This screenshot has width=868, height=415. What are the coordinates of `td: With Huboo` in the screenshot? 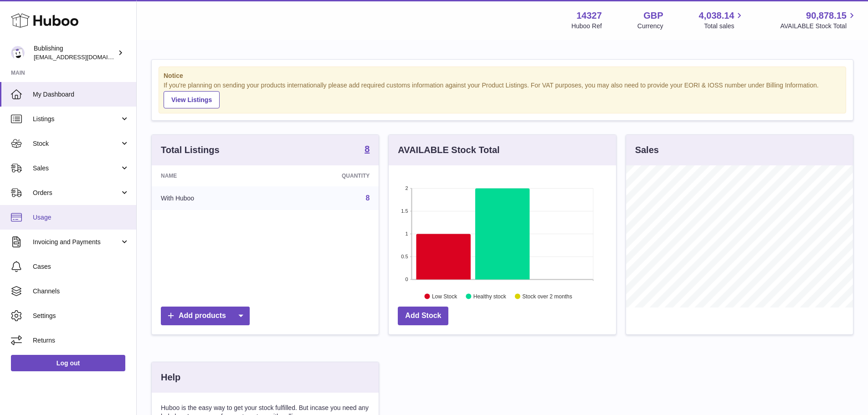 It's located at (212, 198).